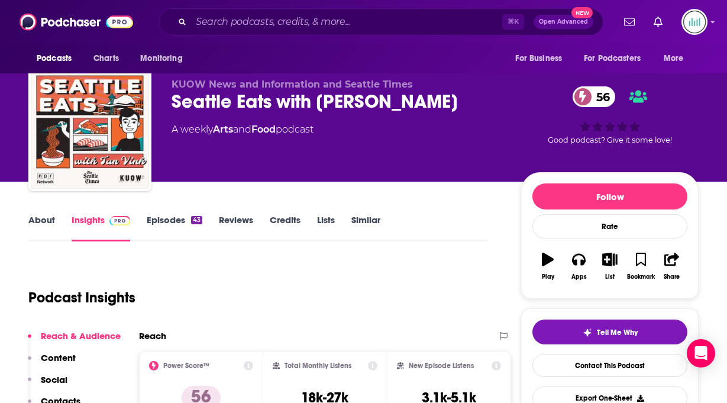 The width and height of the screenshot is (727, 403). What do you see at coordinates (242, 129) in the screenshot?
I see `span: and` at bounding box center [242, 129].